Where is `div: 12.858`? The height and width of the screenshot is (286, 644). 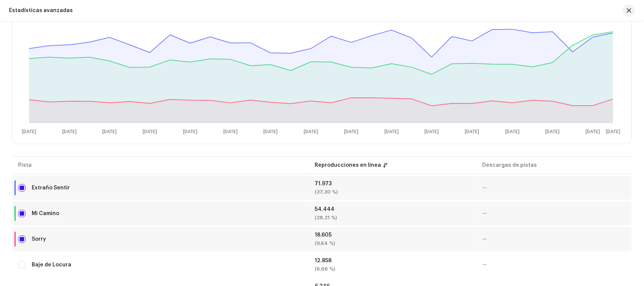 div: 12.858 is located at coordinates (393, 261).